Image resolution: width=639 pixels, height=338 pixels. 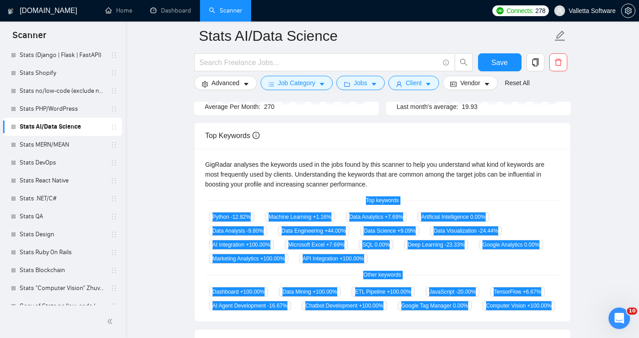 What do you see at coordinates (470, 107) in the screenshot?
I see `span: 19.93` at bounding box center [470, 107].